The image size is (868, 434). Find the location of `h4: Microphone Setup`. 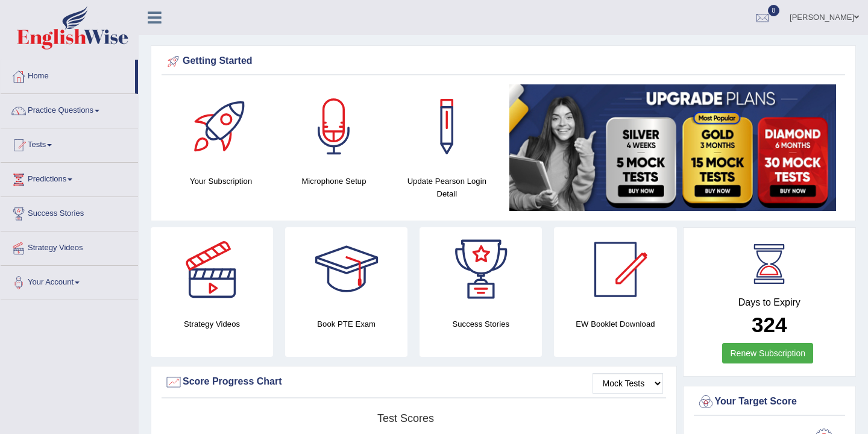

h4: Microphone Setup is located at coordinates (333, 181).